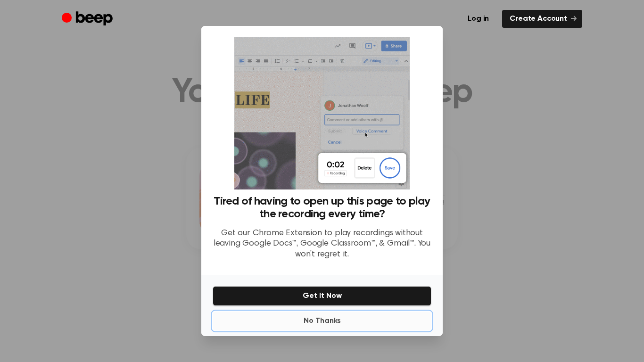 Image resolution: width=644 pixels, height=362 pixels. What do you see at coordinates (542, 19) in the screenshot?
I see `a: Create Account` at bounding box center [542, 19].